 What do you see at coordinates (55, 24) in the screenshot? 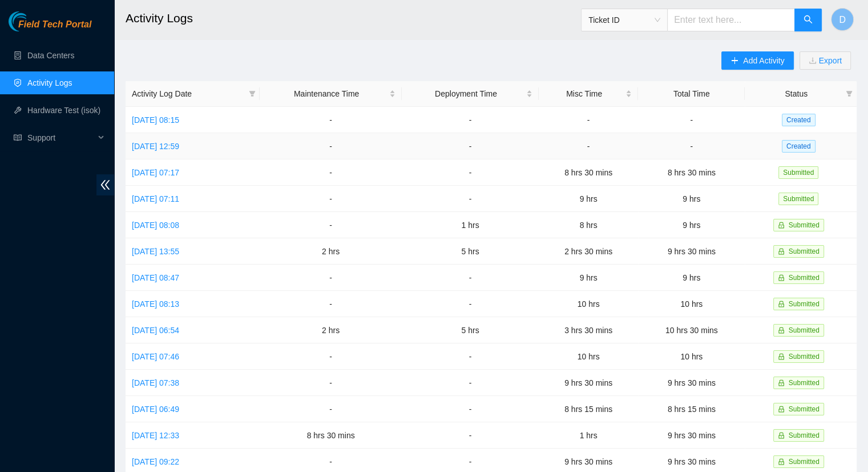
I see `span: Field Tech Portal` at bounding box center [55, 24].